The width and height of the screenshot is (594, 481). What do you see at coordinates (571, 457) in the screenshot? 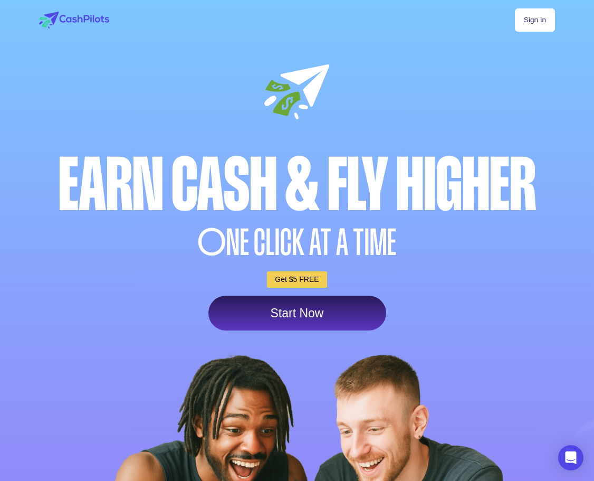
I see `div: Open Intercom Messenger` at bounding box center [571, 457].